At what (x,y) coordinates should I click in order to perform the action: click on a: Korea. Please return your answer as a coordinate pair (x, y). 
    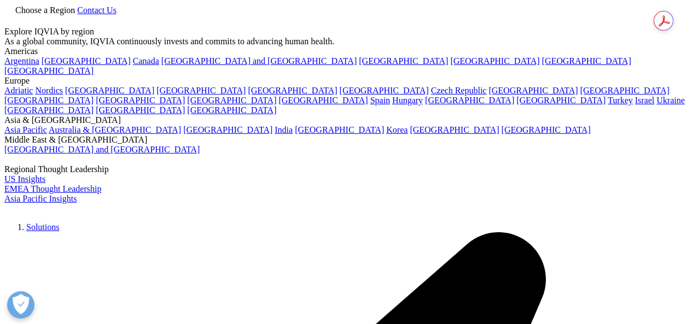
    Looking at the image, I should click on (396, 130).